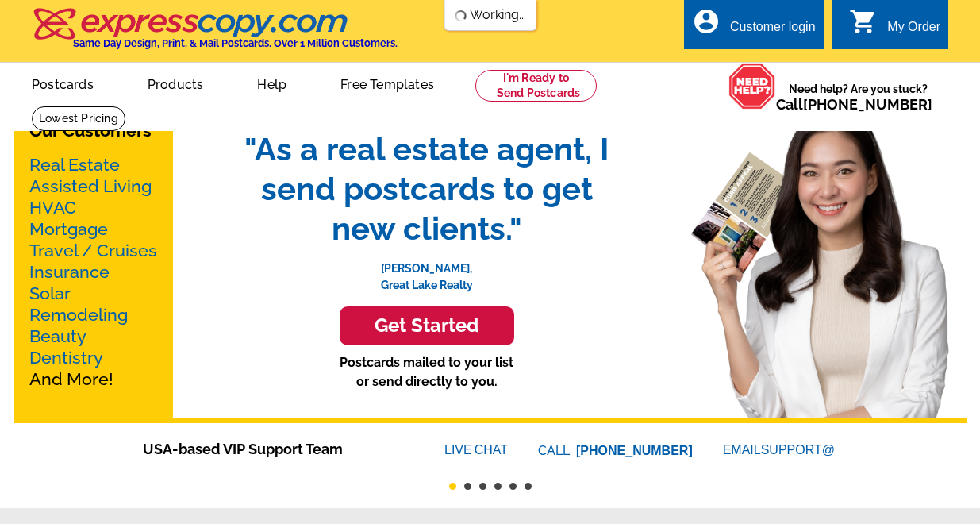 This screenshot has width=980, height=524. What do you see at coordinates (53, 207) in the screenshot?
I see `a: HVAC` at bounding box center [53, 207].